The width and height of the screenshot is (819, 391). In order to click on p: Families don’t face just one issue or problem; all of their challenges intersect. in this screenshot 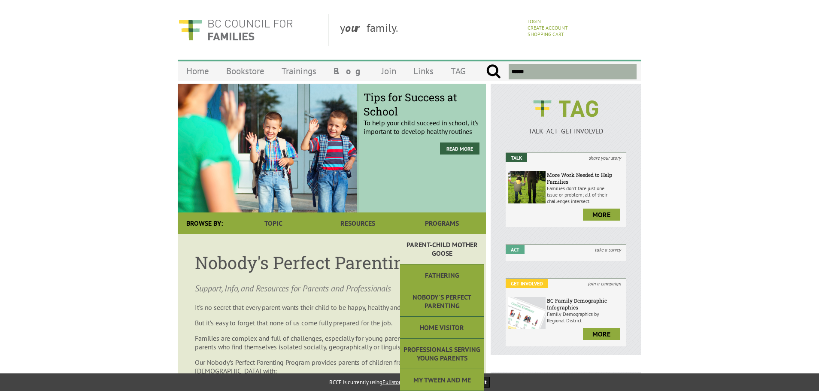, I will do `click(585, 194)`.